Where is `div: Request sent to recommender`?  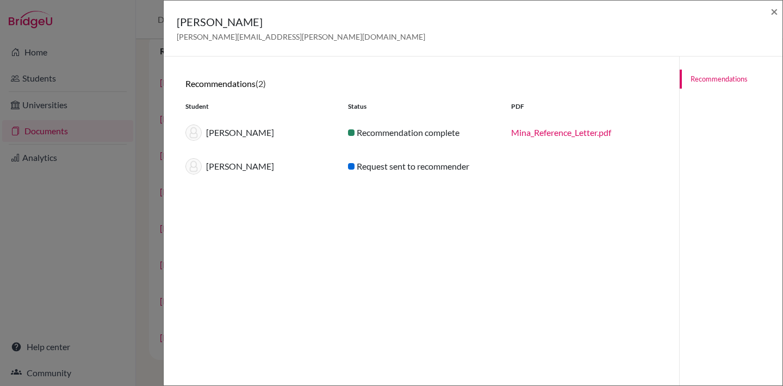
div: Request sent to recommender is located at coordinates (421, 166).